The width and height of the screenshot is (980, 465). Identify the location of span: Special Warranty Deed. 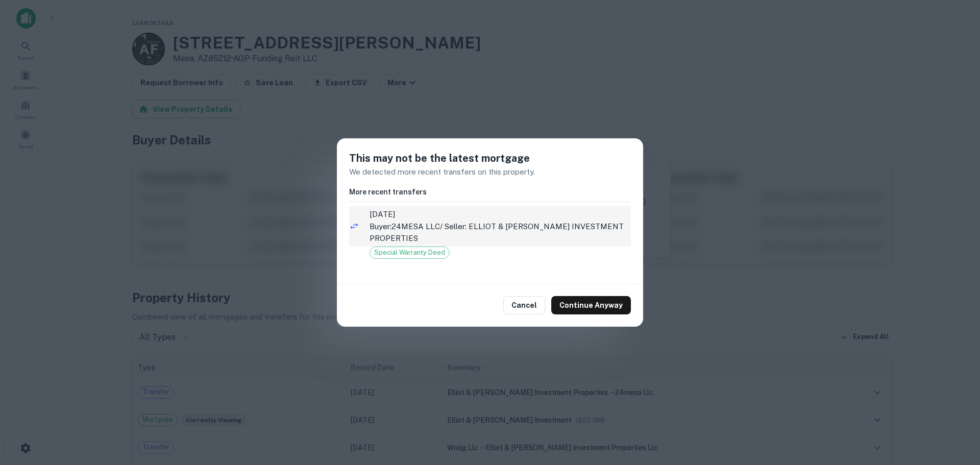
(409, 252).